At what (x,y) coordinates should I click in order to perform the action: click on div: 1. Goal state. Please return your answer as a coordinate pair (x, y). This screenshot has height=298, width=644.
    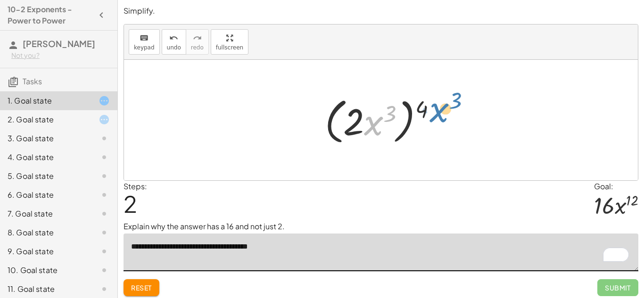
    Looking at the image, I should click on (45, 101).